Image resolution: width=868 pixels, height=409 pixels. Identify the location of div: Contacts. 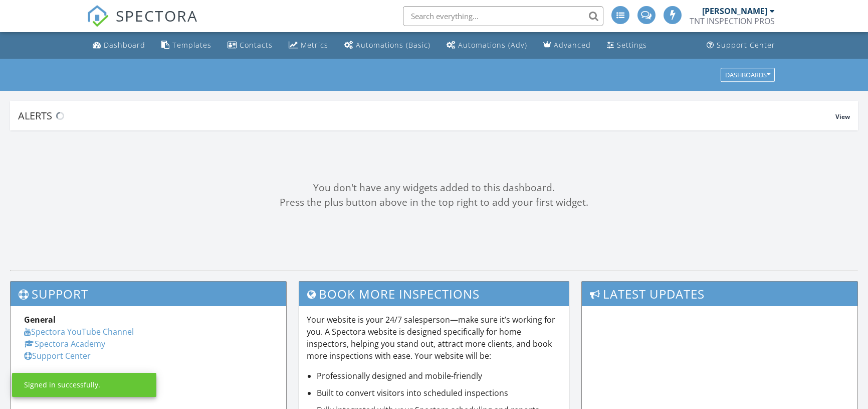
(256, 44).